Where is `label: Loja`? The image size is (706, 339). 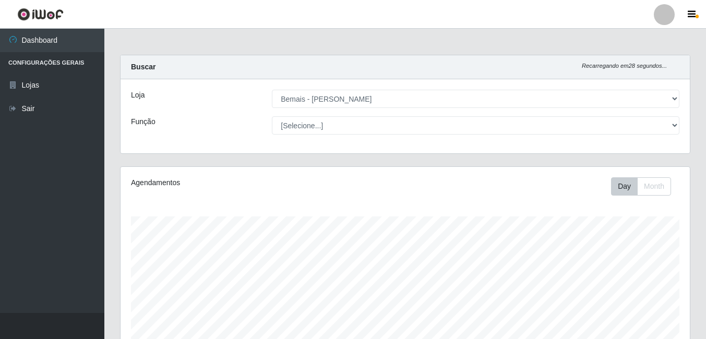 label: Loja is located at coordinates (138, 95).